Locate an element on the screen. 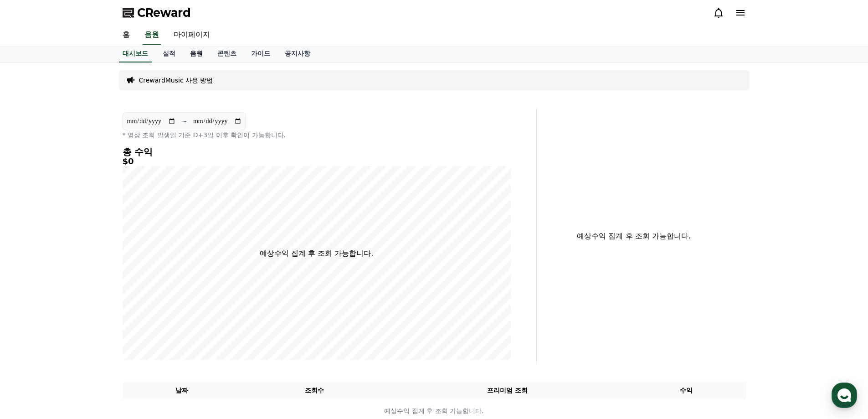 The image size is (868, 419). p: CrewardMusic 사용 방법 is located at coordinates (176, 80).